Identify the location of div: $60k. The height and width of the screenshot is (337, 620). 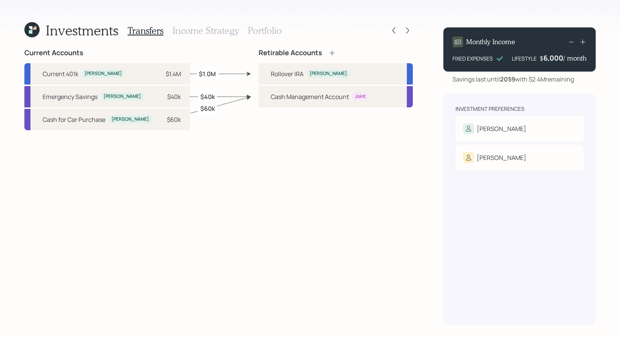
(174, 120).